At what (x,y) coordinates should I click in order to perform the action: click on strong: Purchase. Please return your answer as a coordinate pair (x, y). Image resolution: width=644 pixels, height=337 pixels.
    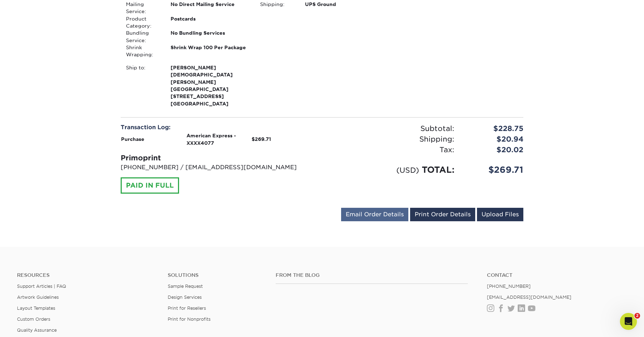
    Looking at the image, I should click on (133, 139).